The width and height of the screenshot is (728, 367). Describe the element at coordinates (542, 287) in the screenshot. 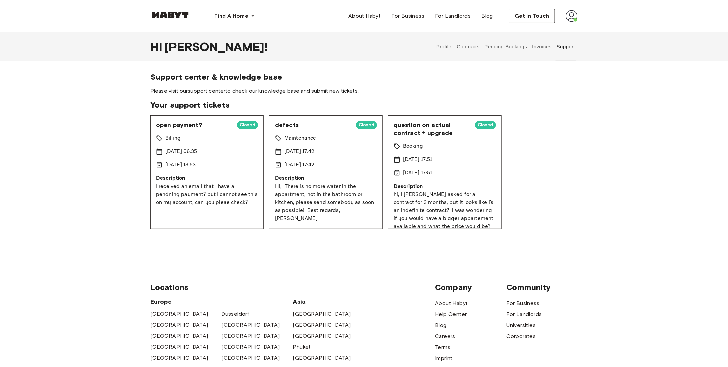

I see `span: Community` at that location.